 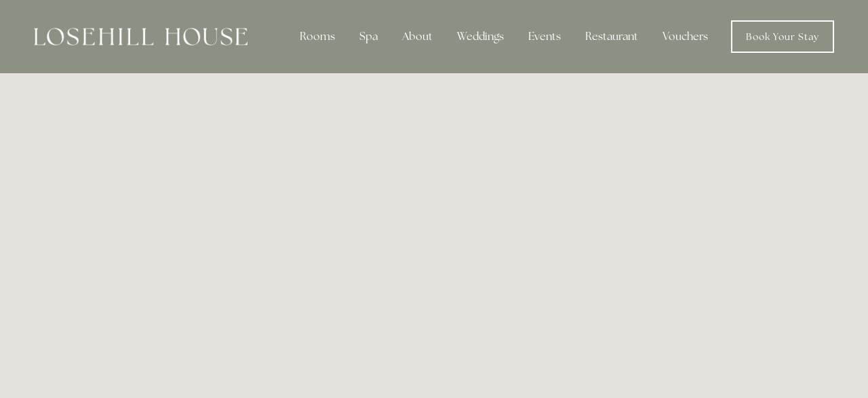 I want to click on div: About, so click(x=417, y=37).